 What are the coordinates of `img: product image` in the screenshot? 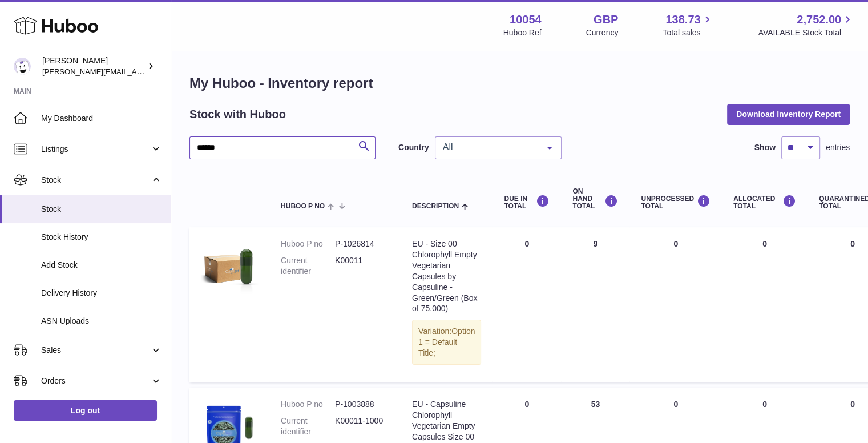 It's located at (230, 267).